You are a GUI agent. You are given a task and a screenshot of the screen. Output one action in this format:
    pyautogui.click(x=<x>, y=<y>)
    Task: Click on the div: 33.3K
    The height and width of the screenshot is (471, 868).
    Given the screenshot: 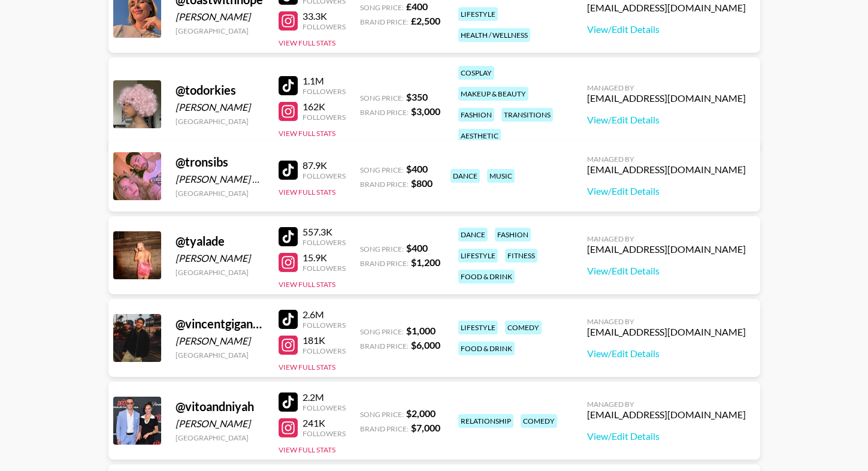 What is the action you would take?
    pyautogui.click(x=324, y=16)
    